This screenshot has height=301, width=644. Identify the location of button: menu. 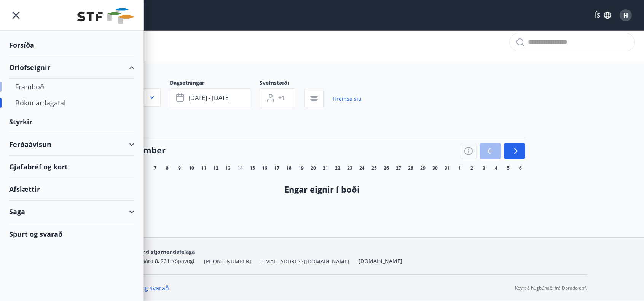
(16, 15).